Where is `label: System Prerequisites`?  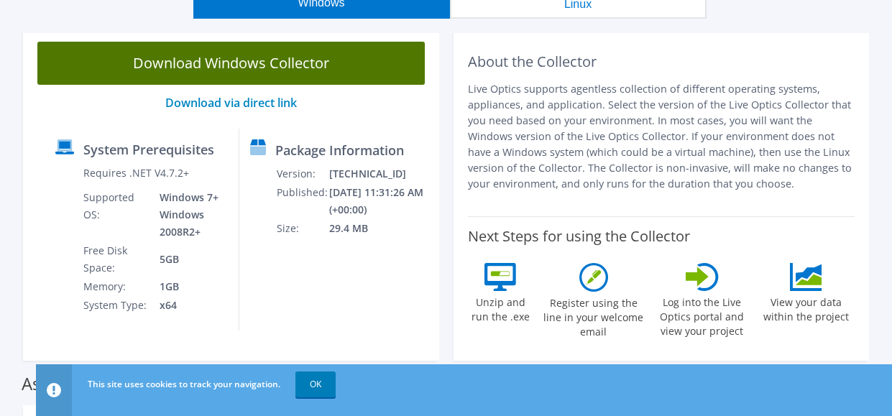
label: System Prerequisites is located at coordinates (149, 150).